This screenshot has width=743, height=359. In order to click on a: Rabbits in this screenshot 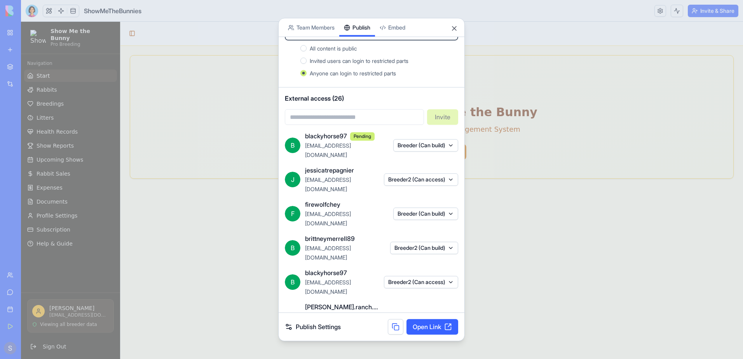, I will do `click(49, 68)`.